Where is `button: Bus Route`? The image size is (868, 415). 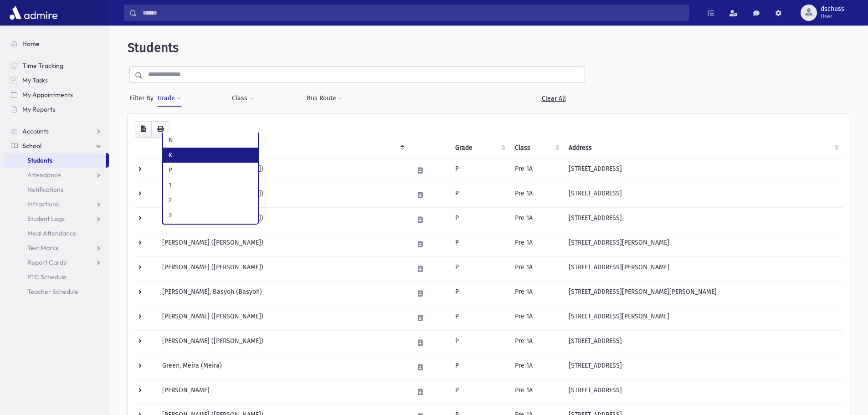 button: Bus Route is located at coordinates (325, 99).